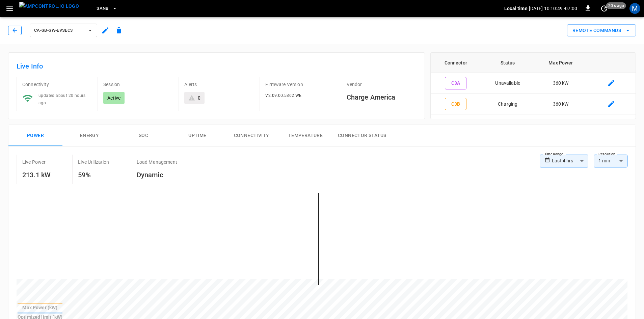 This screenshot has width=644, height=319. I want to click on button: ca-sb-sw-evseC3, so click(63, 30).